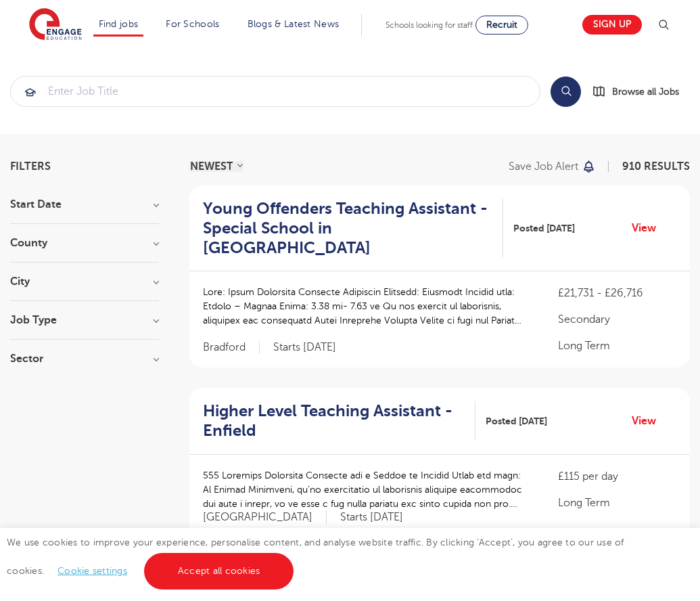  What do you see at coordinates (31, 166) in the screenshot?
I see `span: Filters` at bounding box center [31, 166].